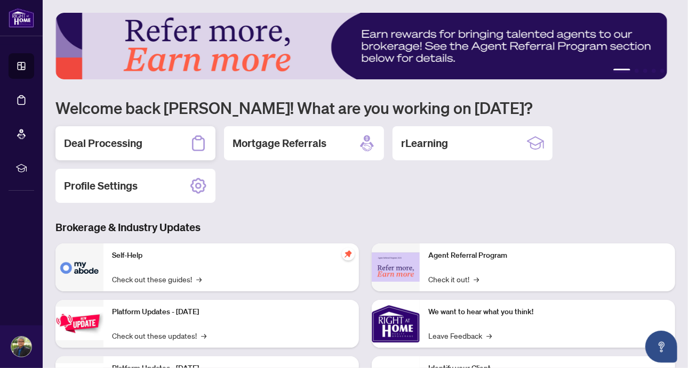  Describe the element at coordinates (622, 71) in the screenshot. I see `button: 1` at that location.